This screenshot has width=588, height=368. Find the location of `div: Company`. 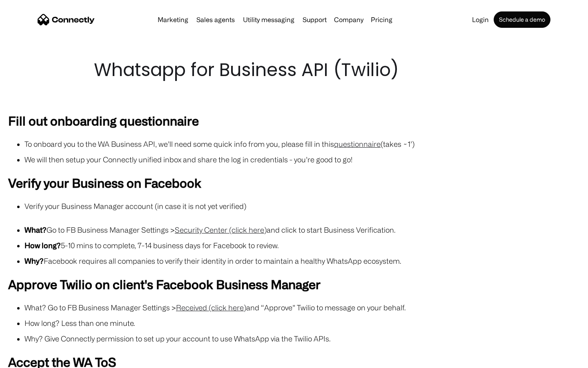

div: Company is located at coordinates (348, 20).